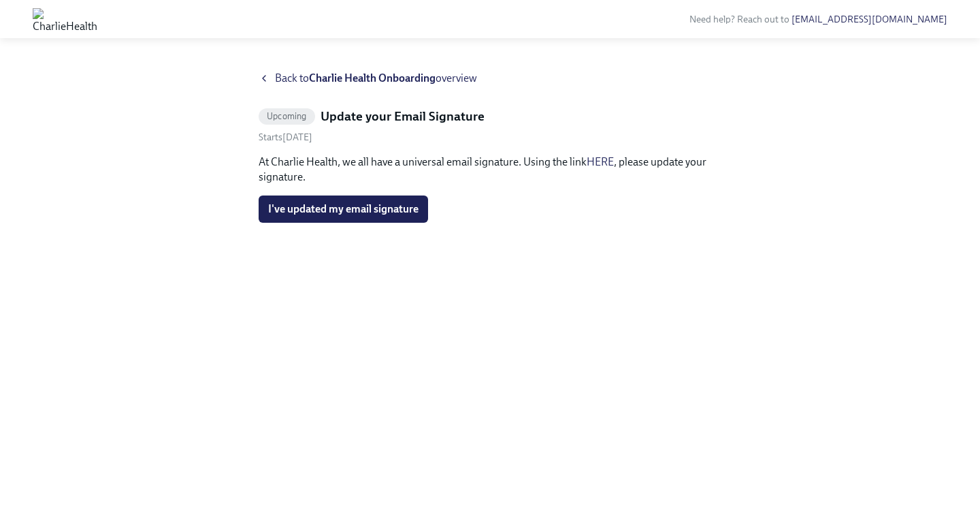  What do you see at coordinates (402, 116) in the screenshot?
I see `h5: Update your Email Signature` at bounding box center [402, 116].